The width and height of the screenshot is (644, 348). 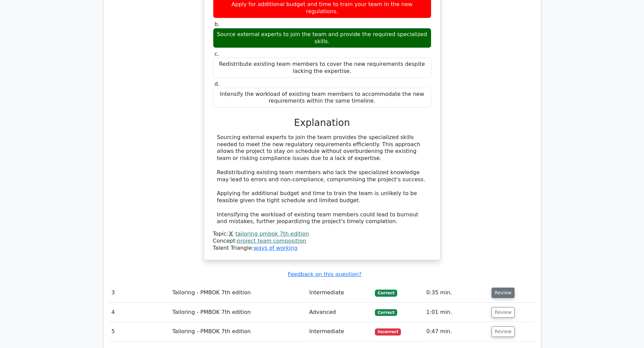 What do you see at coordinates (456, 313) in the screenshot?
I see `td: 1:01 min.` at bounding box center [456, 313].